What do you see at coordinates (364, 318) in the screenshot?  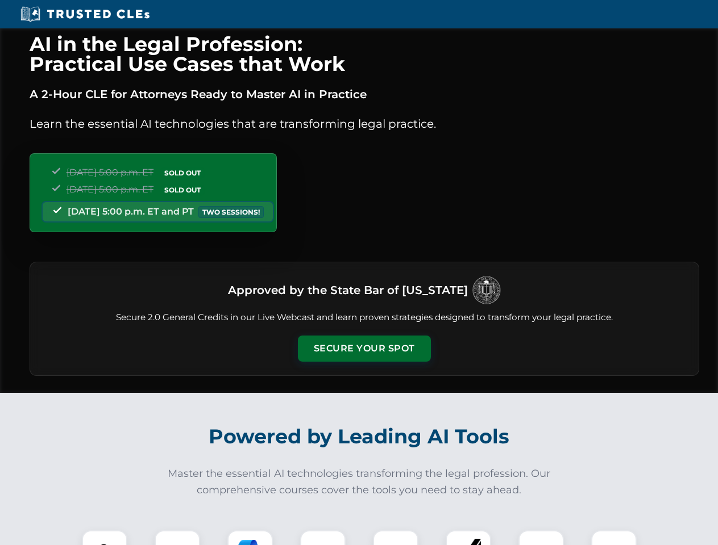 I see `p: Secure 2.0 General Credits in our Live Webcast and learn proven strategies designed to transform ...` at bounding box center [364, 318].